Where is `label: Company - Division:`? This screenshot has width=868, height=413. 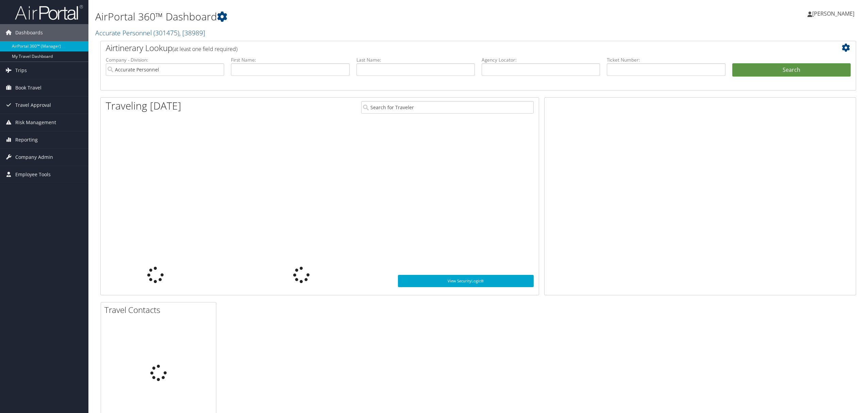
label: Company - Division: is located at coordinates (165, 60).